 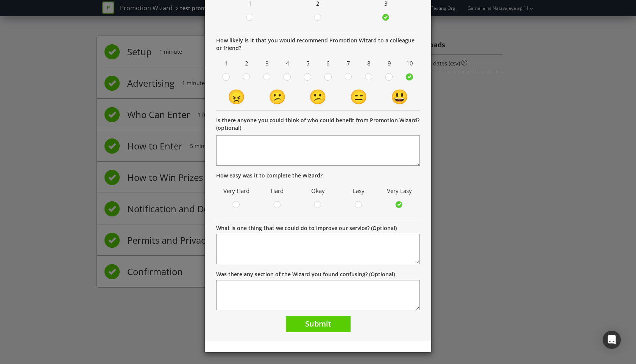 What do you see at coordinates (359, 191) in the screenshot?
I see `span: Easy` at bounding box center [359, 191].